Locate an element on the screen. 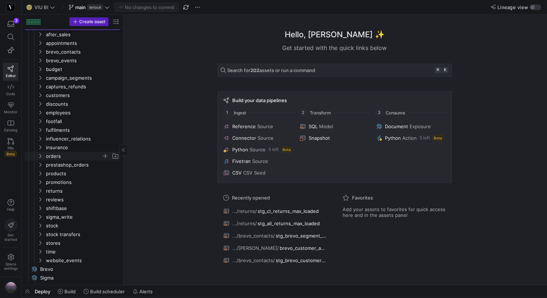 Image resolution: width=547 pixels, height=298 pixels. button: CSVCSV Seed is located at coordinates (258, 173).